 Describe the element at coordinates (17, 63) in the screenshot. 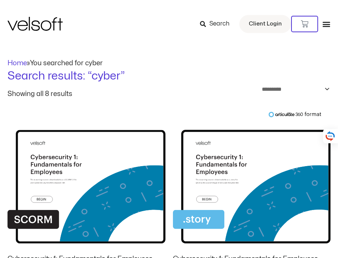

I see `a: Home` at that location.